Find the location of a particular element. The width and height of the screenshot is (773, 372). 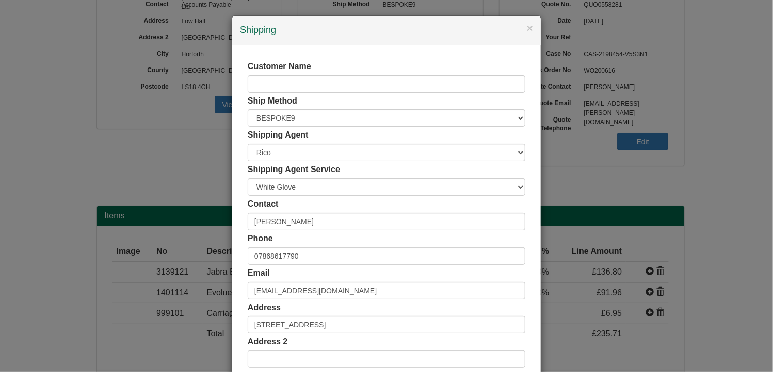

label: Ship Method is located at coordinates (272, 101).